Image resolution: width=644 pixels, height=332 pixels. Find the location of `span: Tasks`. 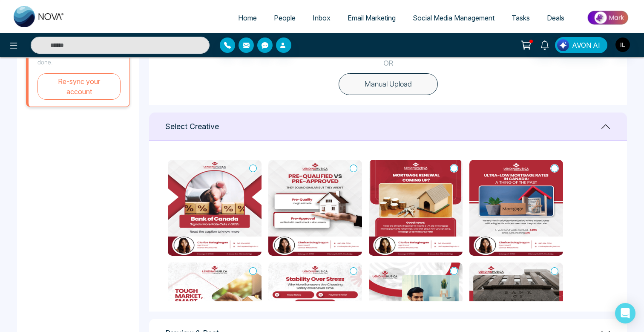

span: Tasks is located at coordinates (520, 18).